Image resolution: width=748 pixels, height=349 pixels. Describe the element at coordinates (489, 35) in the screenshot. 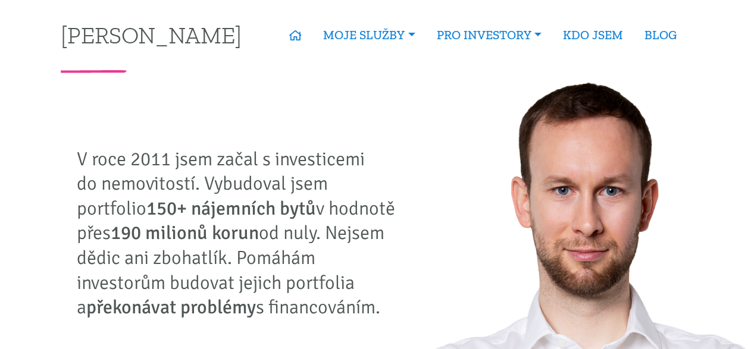

I see `a: PRO INVESTORY` at that location.